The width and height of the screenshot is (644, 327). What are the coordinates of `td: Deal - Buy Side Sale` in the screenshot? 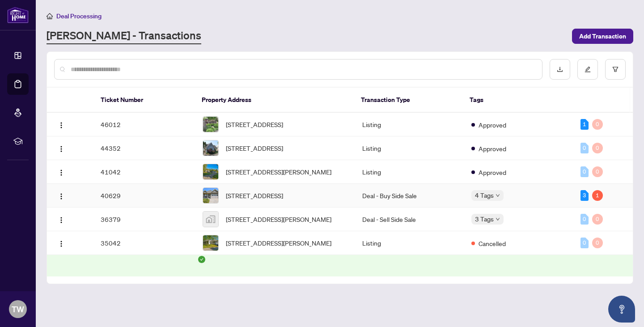 It's located at (410, 196).